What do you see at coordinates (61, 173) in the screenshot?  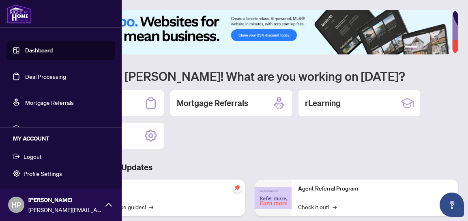 I see `button: Profile Settings` at bounding box center [61, 173].